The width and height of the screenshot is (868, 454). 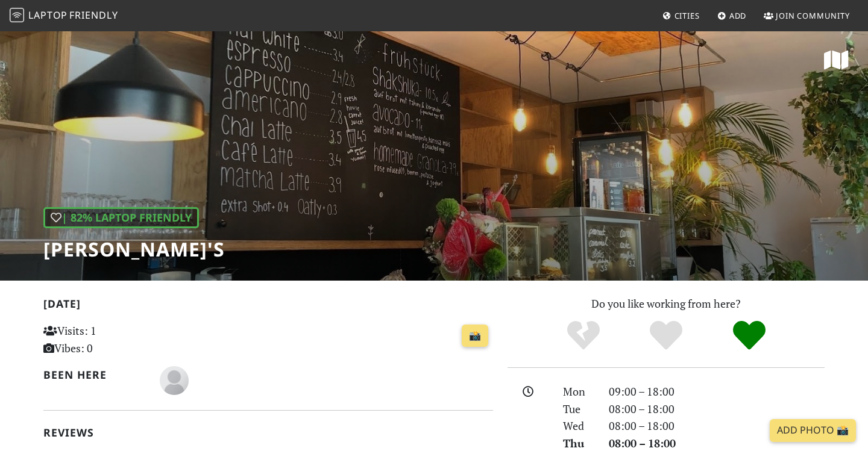 I want to click on span: Laptop, so click(x=47, y=15).